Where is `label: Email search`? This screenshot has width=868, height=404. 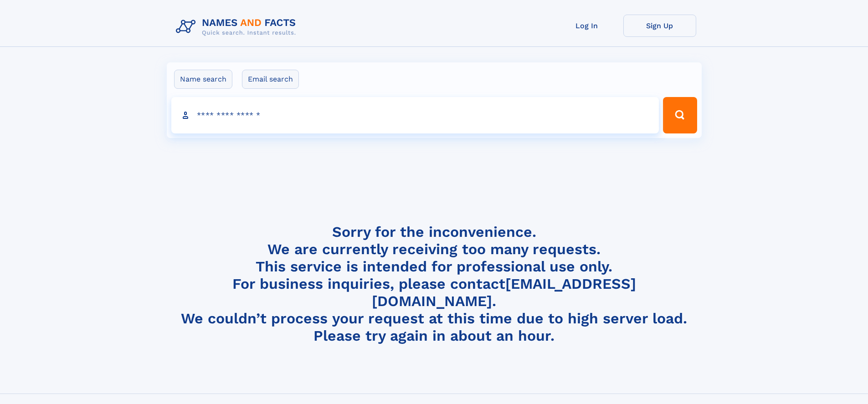
label: Email search is located at coordinates (271, 79).